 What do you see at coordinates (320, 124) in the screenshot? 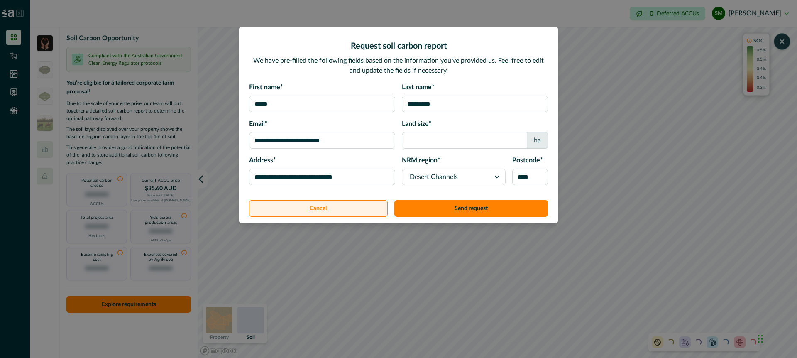
I see `label: Email*` at bounding box center [320, 124].